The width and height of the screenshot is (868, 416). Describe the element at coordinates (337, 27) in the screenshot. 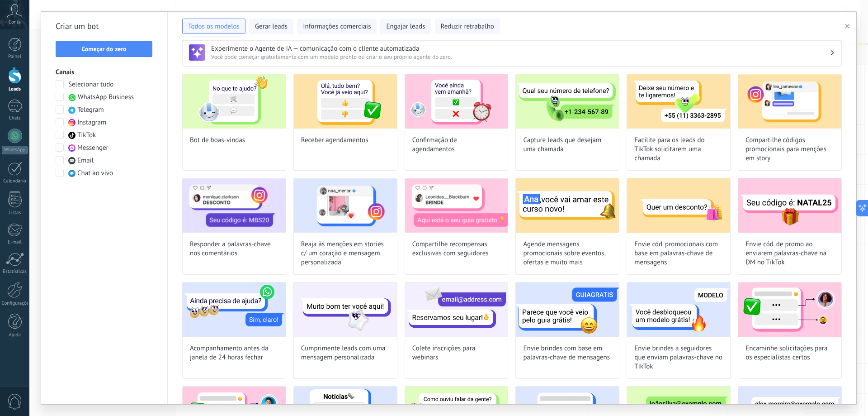

I see `span: Informações comerciais` at that location.